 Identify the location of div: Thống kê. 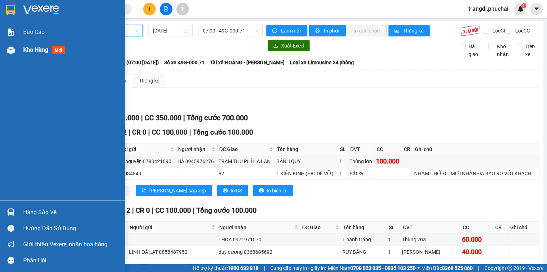
(149, 81).